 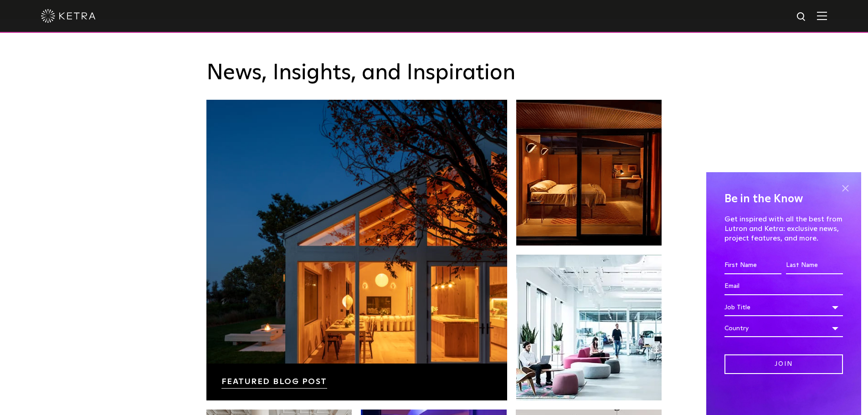 What do you see at coordinates (784, 199) in the screenshot?
I see `h4: Be in the Know` at bounding box center [784, 199].